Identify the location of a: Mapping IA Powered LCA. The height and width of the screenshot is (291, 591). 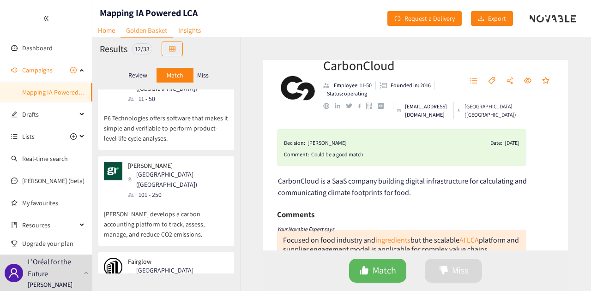
(56, 92).